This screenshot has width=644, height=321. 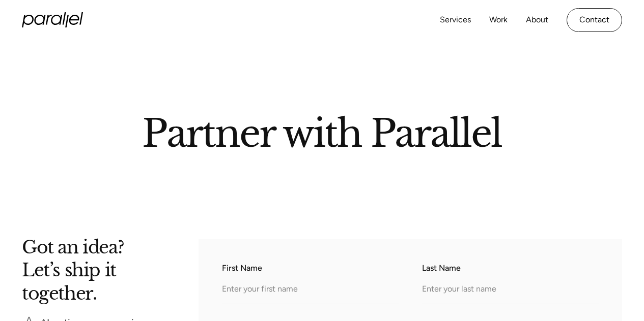 What do you see at coordinates (322, 132) in the screenshot?
I see `h2: Partner with Parallel` at bounding box center [322, 132].